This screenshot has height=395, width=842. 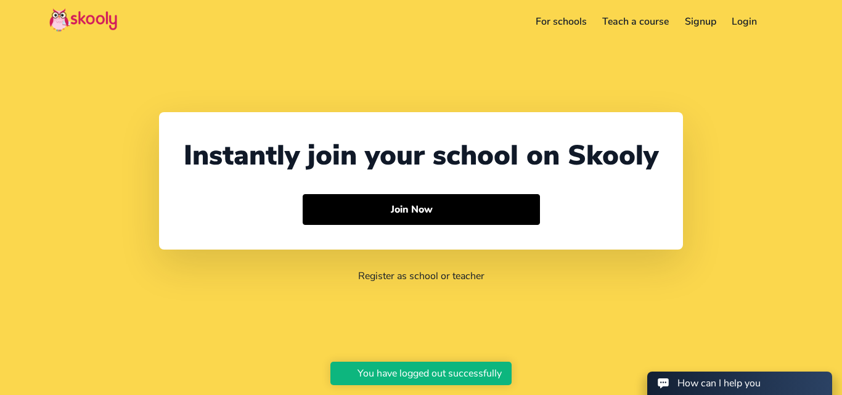 What do you see at coordinates (83, 20) in the screenshot?
I see `img: Skooly` at bounding box center [83, 20].